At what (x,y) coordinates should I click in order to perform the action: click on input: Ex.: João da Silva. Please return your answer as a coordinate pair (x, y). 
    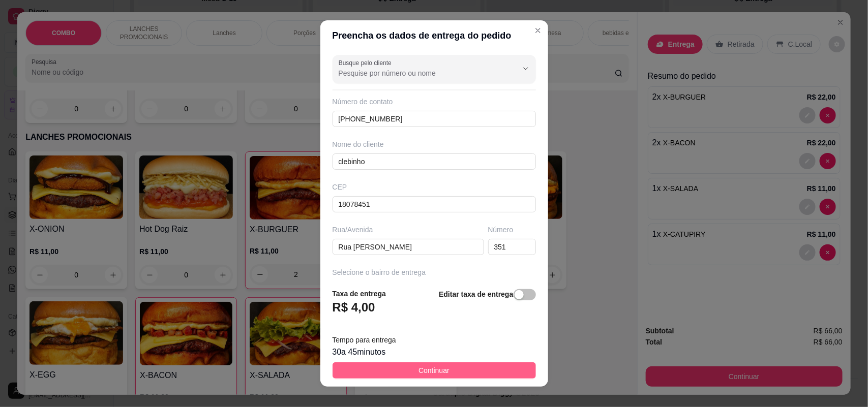
    Looking at the image, I should click on (434, 162).